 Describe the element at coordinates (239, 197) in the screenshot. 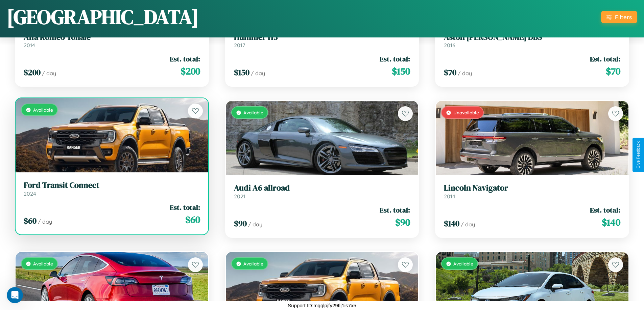

I see `span: 2021` at that location.